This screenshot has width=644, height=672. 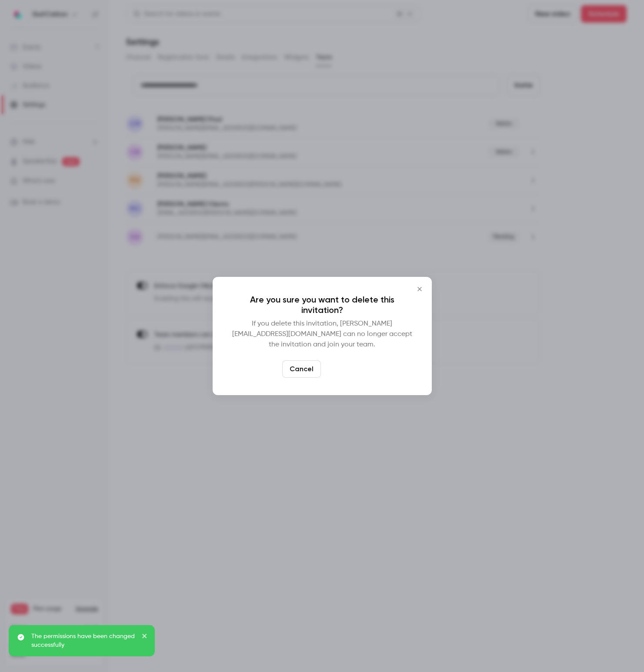 What do you see at coordinates (343, 369) in the screenshot?
I see `button: Delete` at bounding box center [343, 369].